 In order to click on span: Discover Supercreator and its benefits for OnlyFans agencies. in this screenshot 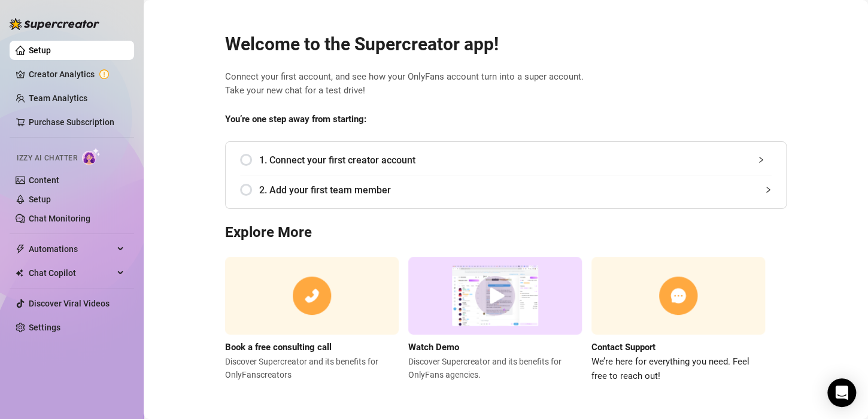, I will do `click(495, 369)`.